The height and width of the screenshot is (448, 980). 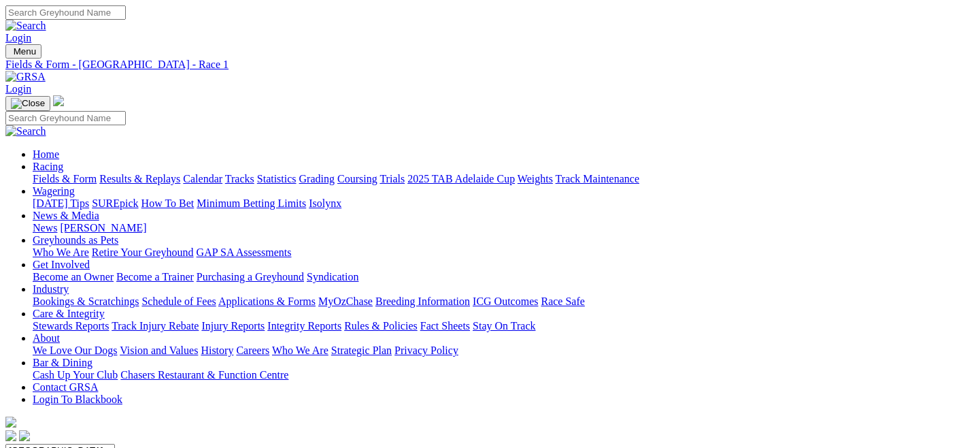 What do you see at coordinates (346, 301) in the screenshot?
I see `a: MyOzChase` at bounding box center [346, 301].